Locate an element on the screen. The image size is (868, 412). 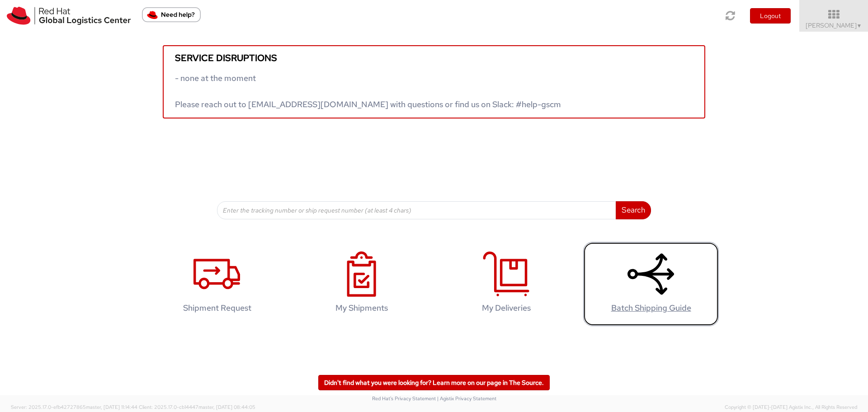
a: | Agistix Privacy Statement is located at coordinates (467, 399).